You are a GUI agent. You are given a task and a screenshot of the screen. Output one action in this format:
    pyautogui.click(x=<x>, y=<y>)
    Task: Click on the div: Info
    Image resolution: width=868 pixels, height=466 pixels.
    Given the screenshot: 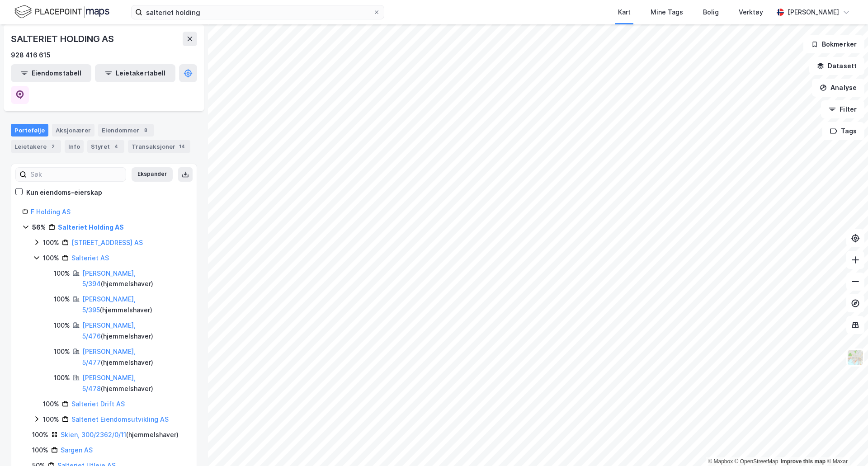 What is the action you would take?
    pyautogui.click(x=74, y=146)
    